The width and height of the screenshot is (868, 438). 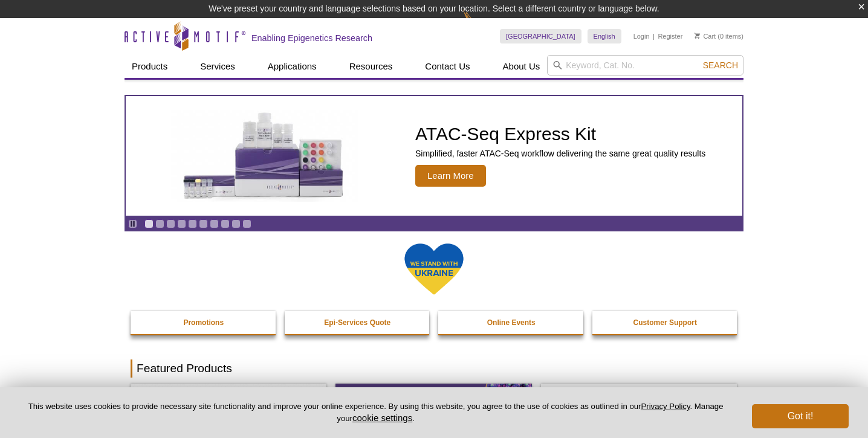 I want to click on a: Products, so click(x=149, y=67).